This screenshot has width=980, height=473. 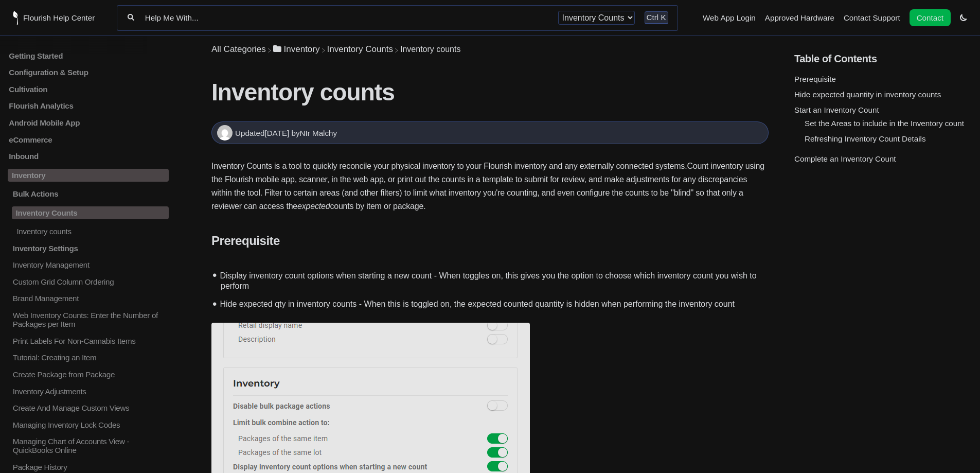 I want to click on a: Web App Login navigation item, so click(x=729, y=17).